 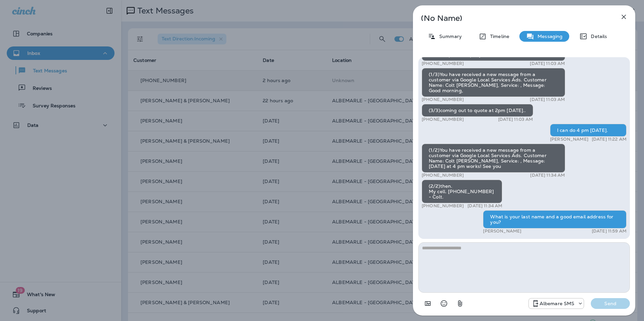 I want to click on p: Summary, so click(x=449, y=37).